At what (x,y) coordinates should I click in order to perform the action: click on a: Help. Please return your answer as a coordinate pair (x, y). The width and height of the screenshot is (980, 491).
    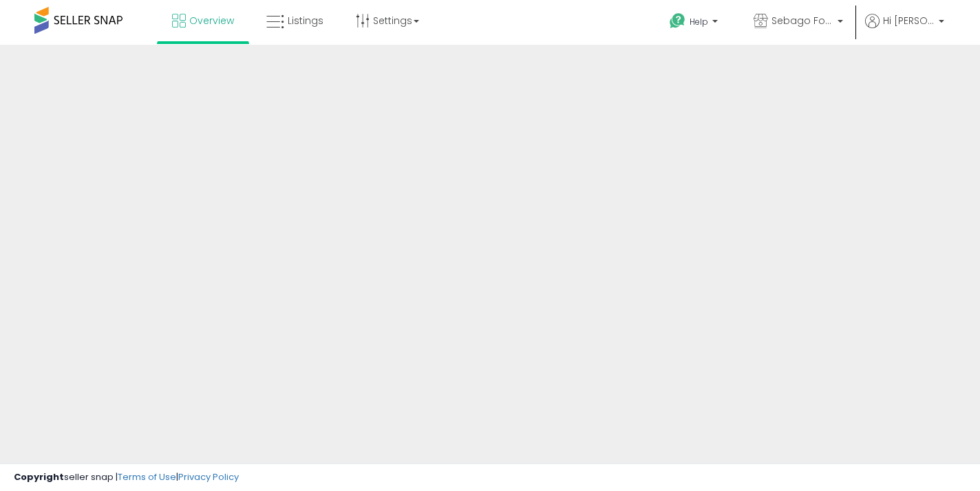
    Looking at the image, I should click on (695, 24).